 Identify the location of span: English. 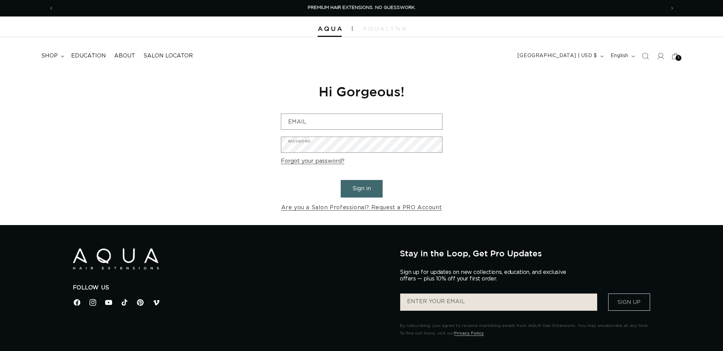
(620, 56).